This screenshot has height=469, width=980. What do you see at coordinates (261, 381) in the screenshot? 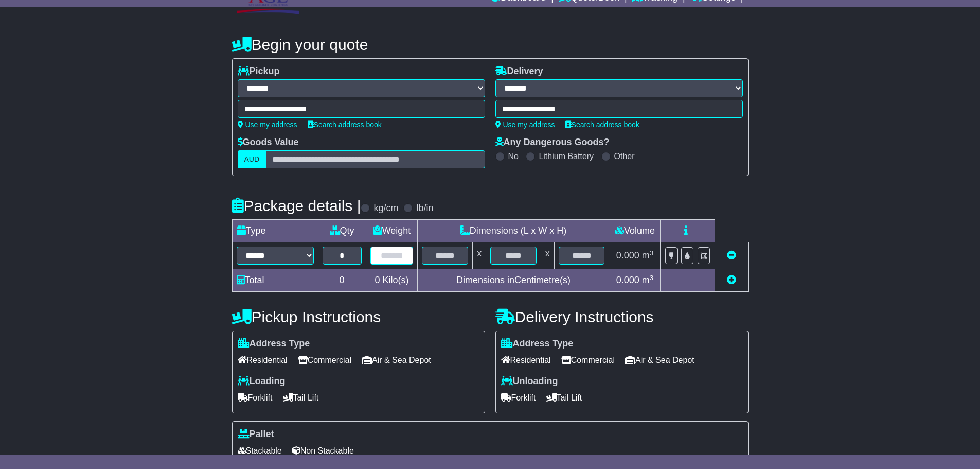
I see `label: Loading` at bounding box center [261, 381].